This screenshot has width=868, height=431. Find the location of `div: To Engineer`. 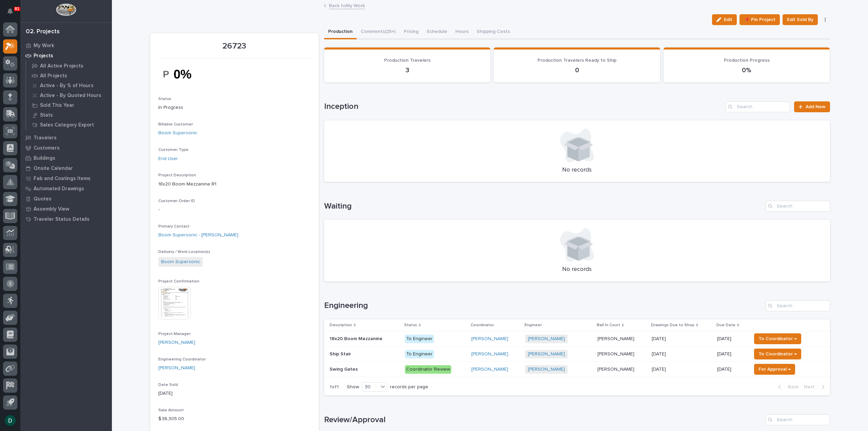

div: To Engineer is located at coordinates (419, 354).